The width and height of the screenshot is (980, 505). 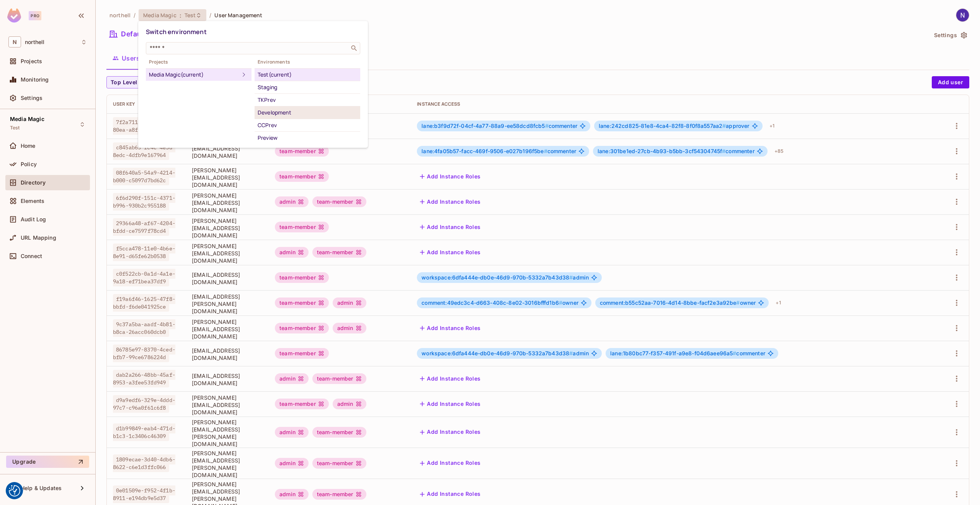 I want to click on div: Media Magic (current), so click(x=194, y=74).